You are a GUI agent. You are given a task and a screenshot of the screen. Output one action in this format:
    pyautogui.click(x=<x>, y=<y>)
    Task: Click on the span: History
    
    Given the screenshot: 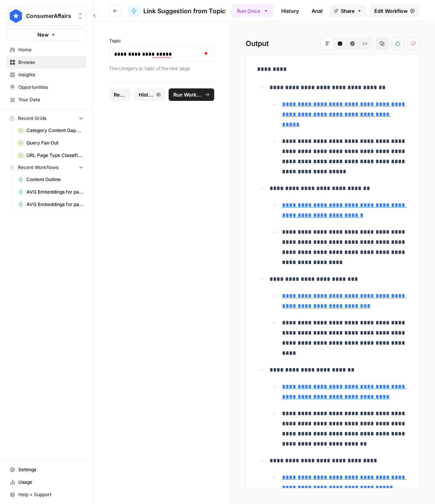 What is the action you would take?
    pyautogui.click(x=147, y=95)
    